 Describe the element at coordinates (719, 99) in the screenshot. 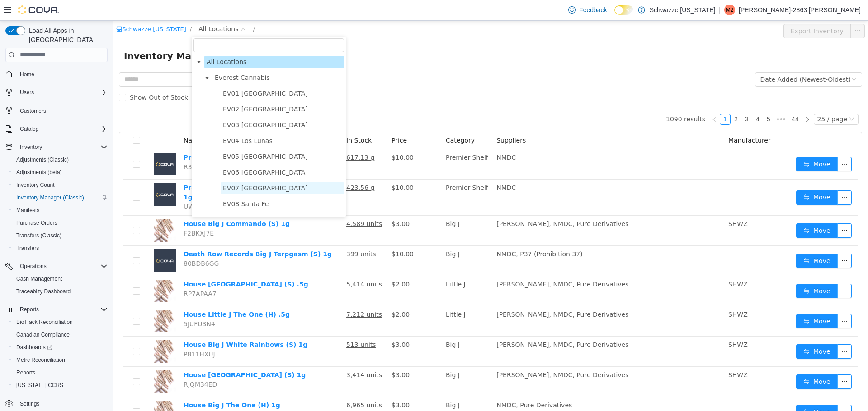

I see `div: 25 / page` at that location.